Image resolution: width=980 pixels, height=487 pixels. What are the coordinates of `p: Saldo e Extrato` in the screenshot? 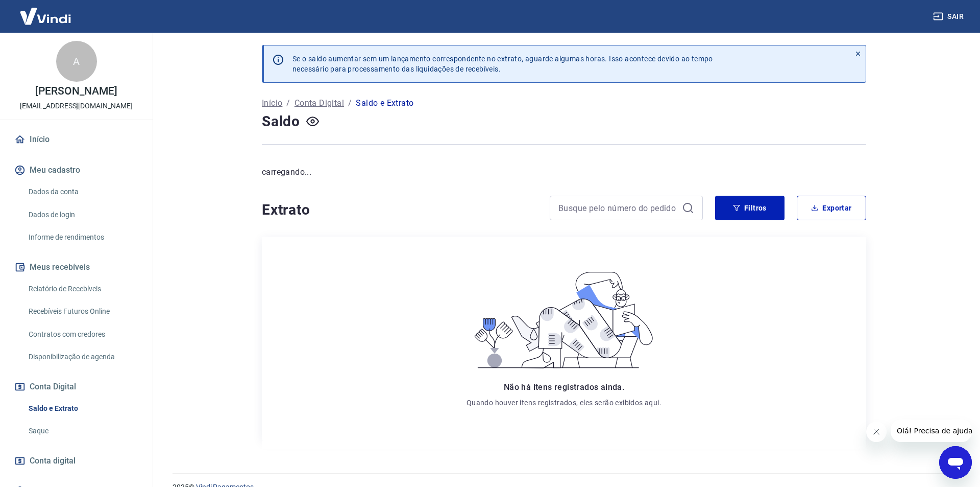 It's located at (384, 103).